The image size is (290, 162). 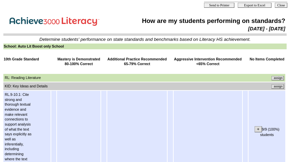 I want to click on td: How are my students performing on standards?, so click(x=204, y=21).